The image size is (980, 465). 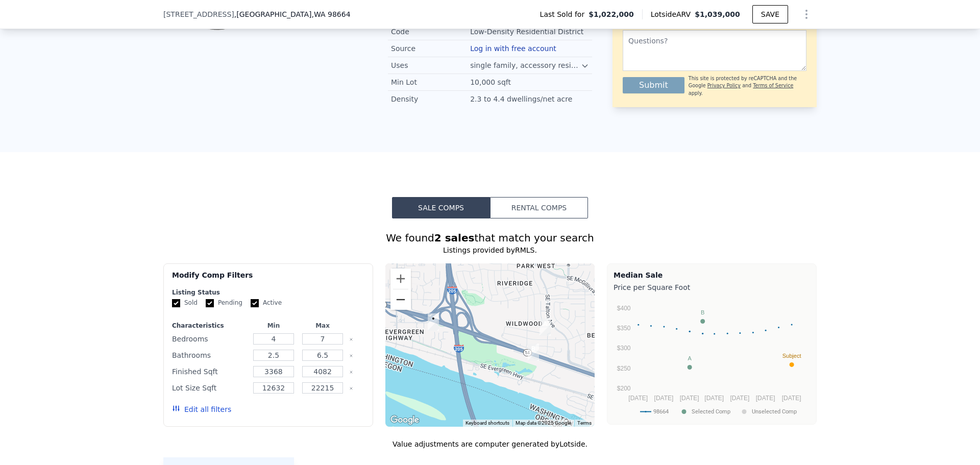 I want to click on a: Terms of Service, so click(x=773, y=86).